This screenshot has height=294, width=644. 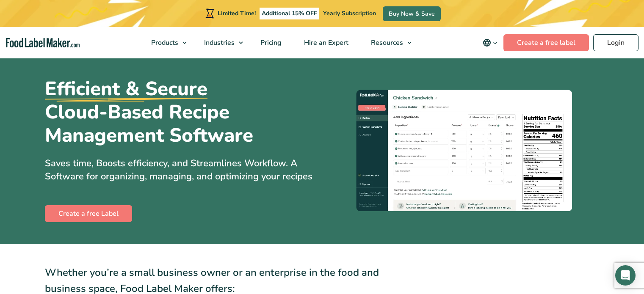 What do you see at coordinates (386, 43) in the screenshot?
I see `span: Resources` at bounding box center [386, 43].